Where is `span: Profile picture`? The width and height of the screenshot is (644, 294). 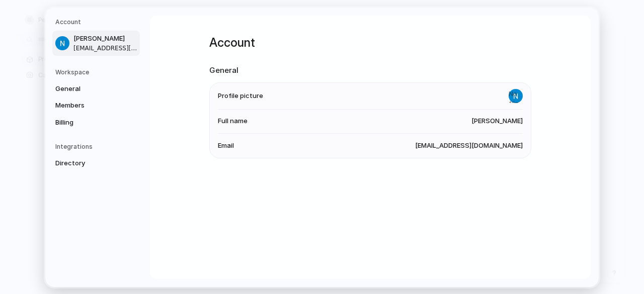
span: Profile picture is located at coordinates (241, 96).